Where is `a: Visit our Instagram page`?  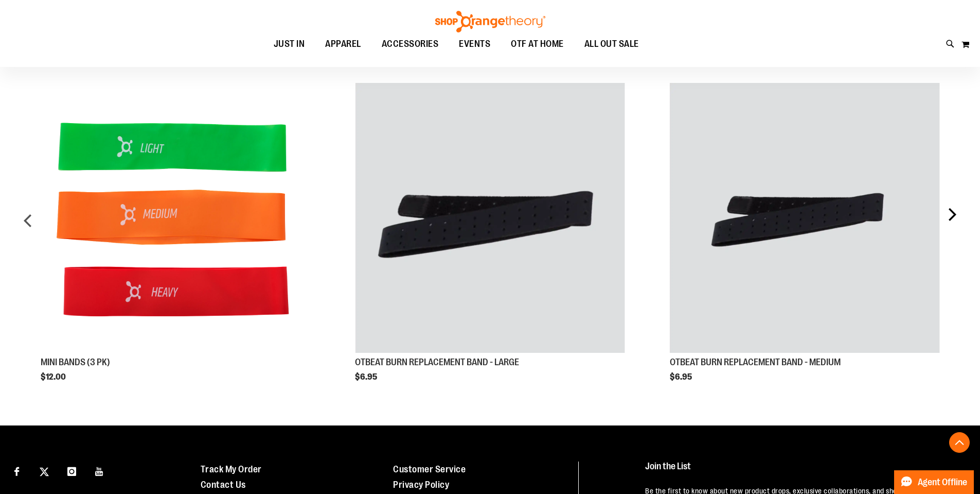
a: Visit our Instagram page is located at coordinates (71, 470).